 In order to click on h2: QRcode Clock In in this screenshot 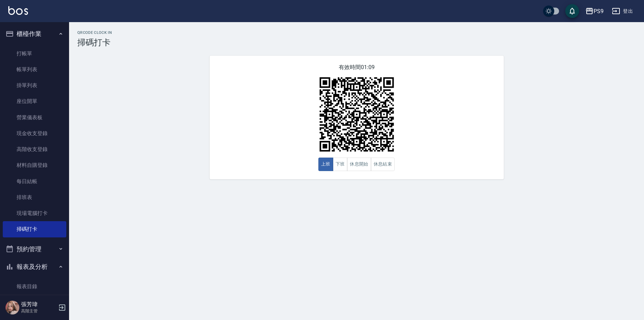, I will do `click(356, 33)`.